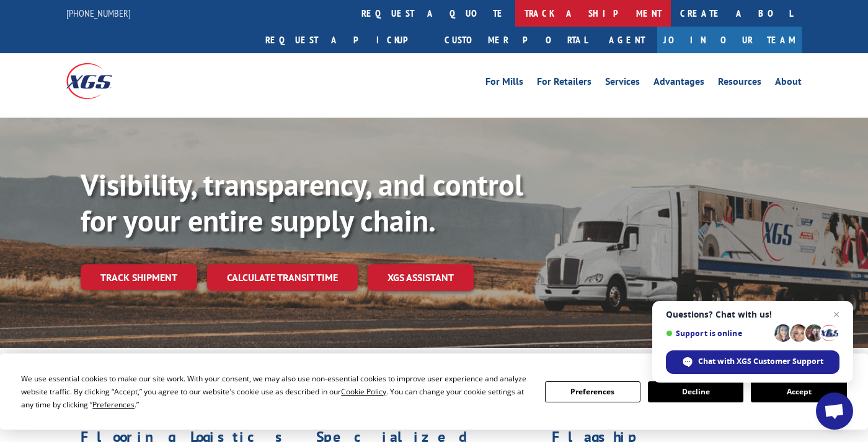 This screenshot has width=868, height=442. I want to click on button: Decline, so click(695, 392).